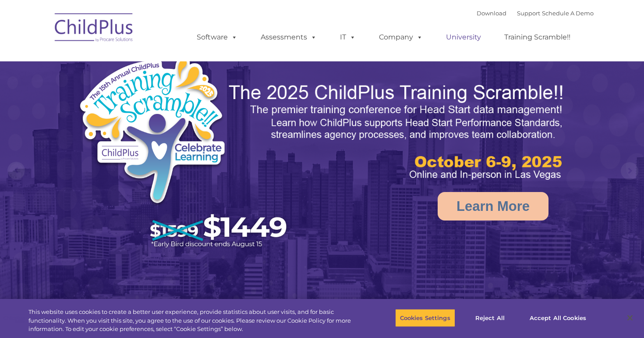 The width and height of the screenshot is (644, 338). What do you see at coordinates (401, 37) in the screenshot?
I see `a: Company` at bounding box center [401, 37].